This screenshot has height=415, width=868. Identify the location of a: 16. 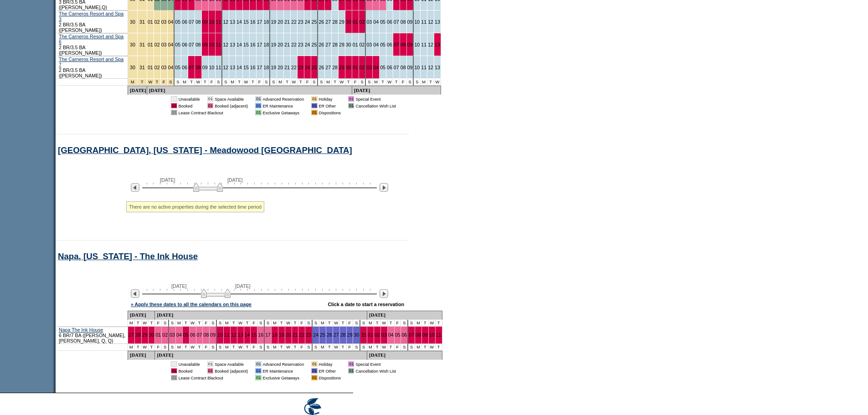
(253, 22).